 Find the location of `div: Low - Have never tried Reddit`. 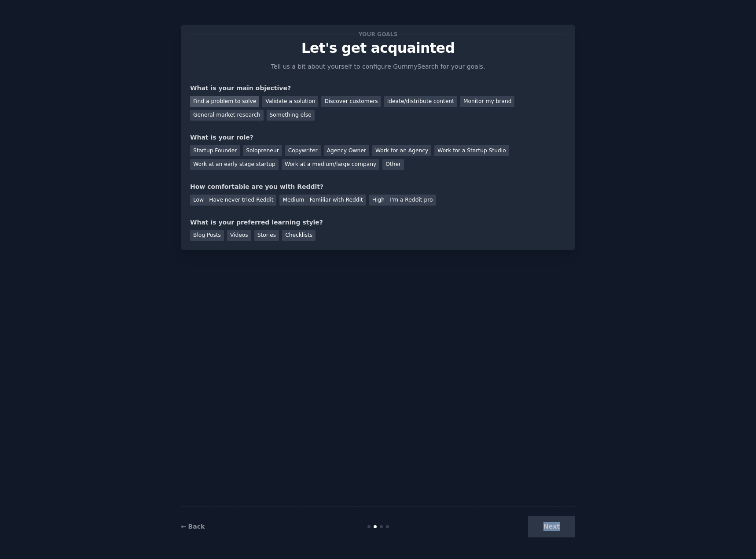

div: Low - Have never tried Reddit is located at coordinates (233, 200).